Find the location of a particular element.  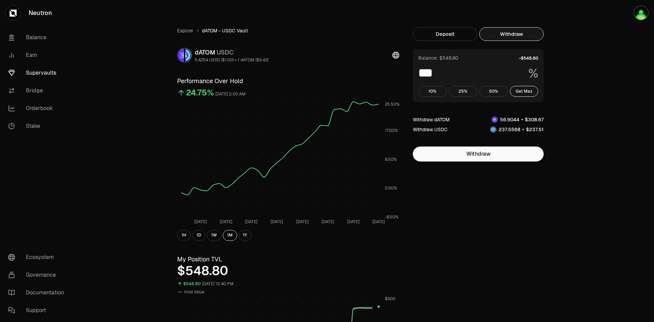

div: 5.4254 USDC ($1.00) = 1 dATOM ($5.42) is located at coordinates (232, 60).